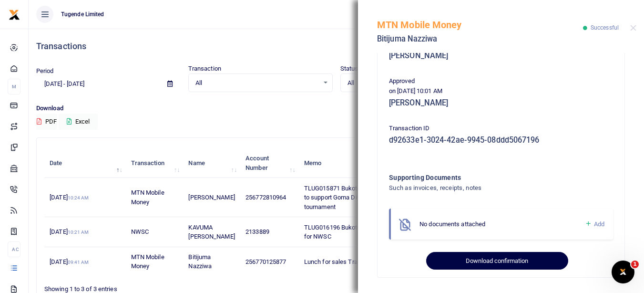 This screenshot has width=644, height=293. I want to click on span: Lunch for sales Training program, so click(349, 262).